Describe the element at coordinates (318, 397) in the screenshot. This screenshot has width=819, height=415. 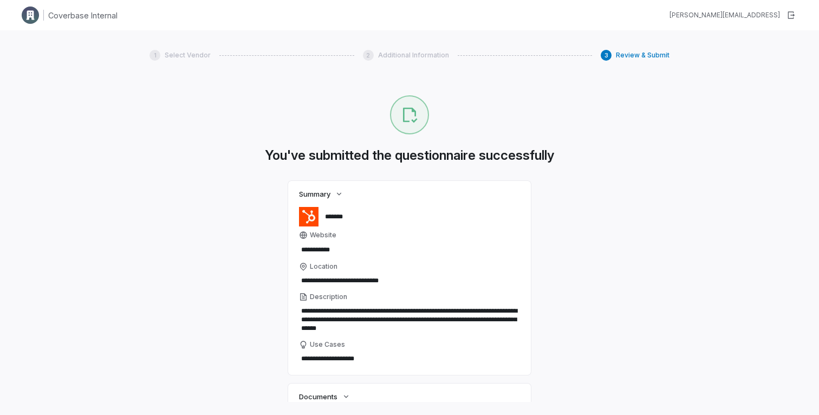
I see `span: Documents` at that location.